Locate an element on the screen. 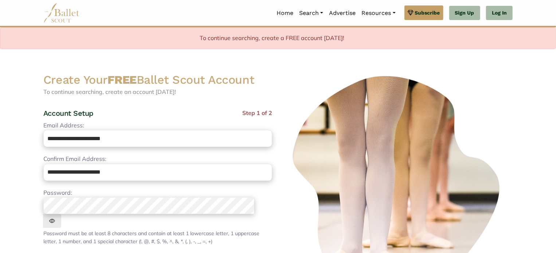 The image size is (556, 253). label: Confirm Email Address: is located at coordinates (75, 159).